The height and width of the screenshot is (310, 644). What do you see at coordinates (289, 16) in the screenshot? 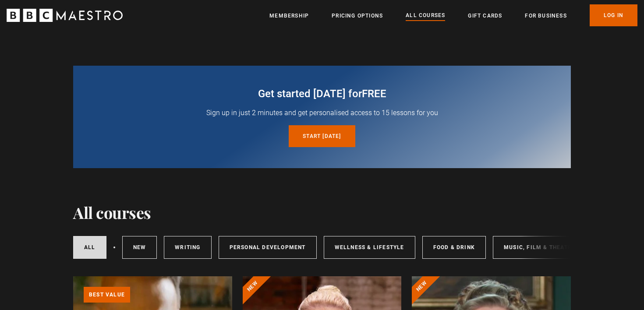
I see `a: Membership` at bounding box center [289, 16].